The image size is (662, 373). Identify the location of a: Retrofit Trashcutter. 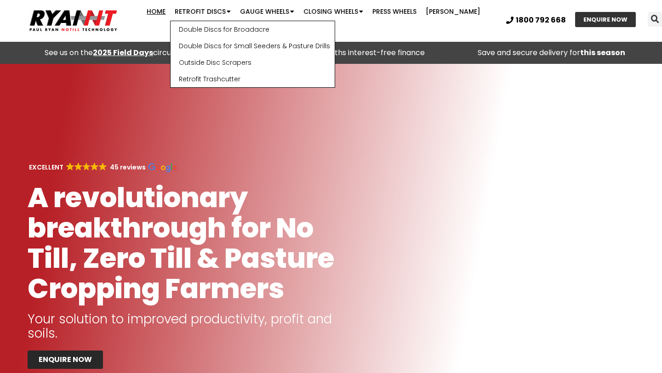
(252, 79).